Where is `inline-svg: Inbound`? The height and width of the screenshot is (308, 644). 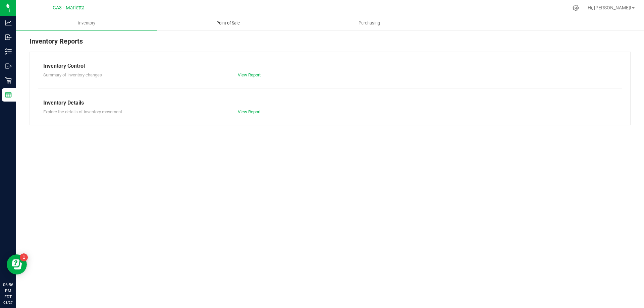 inline-svg: Inbound is located at coordinates (8, 37).